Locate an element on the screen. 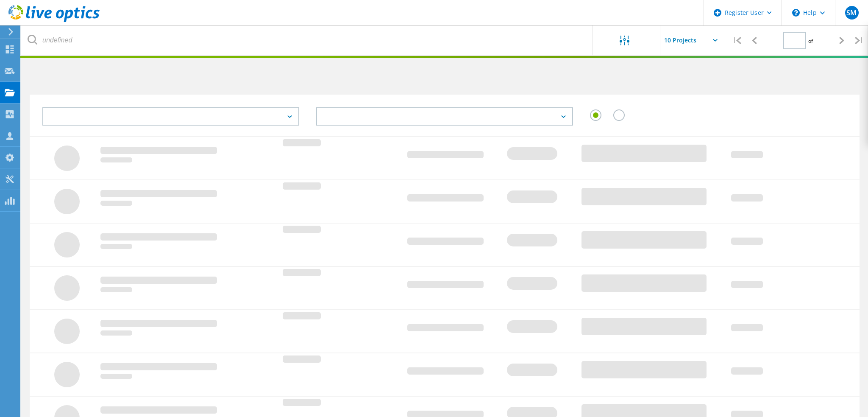  a: Live Optics Dashboard is located at coordinates (54, 21).